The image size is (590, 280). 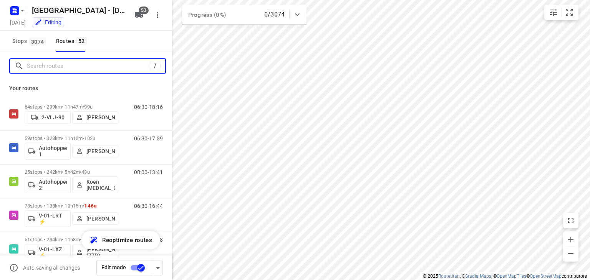 What do you see at coordinates (86, 88) in the screenshot?
I see `p: Your routes` at bounding box center [86, 88].